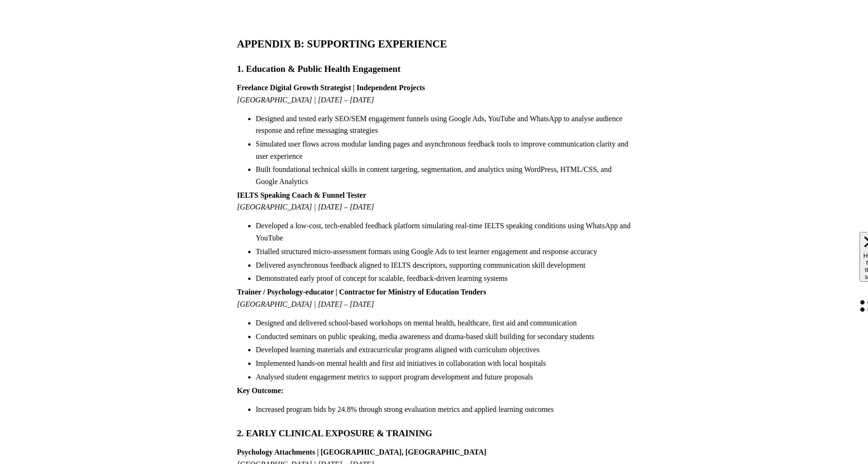 The image size is (868, 464). What do you see at coordinates (443, 175) in the screenshot?
I see `li: Built foundational technical skills in content targeting, segmentation, and analytics using WordP...` at bounding box center [443, 175].